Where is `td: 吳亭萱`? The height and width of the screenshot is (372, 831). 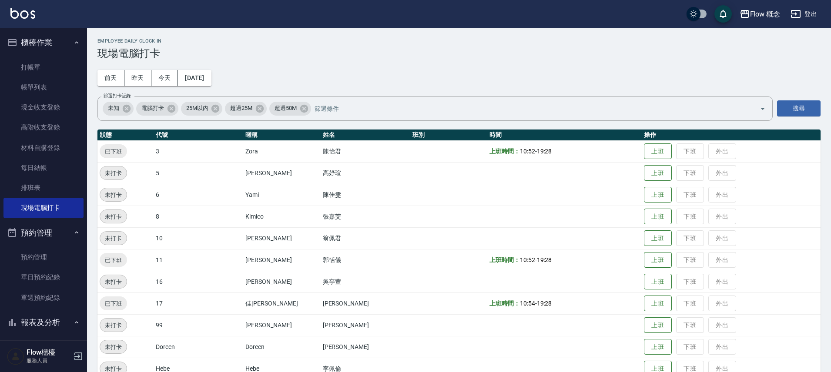 td: 吳亭萱 is located at coordinates (365, 282).